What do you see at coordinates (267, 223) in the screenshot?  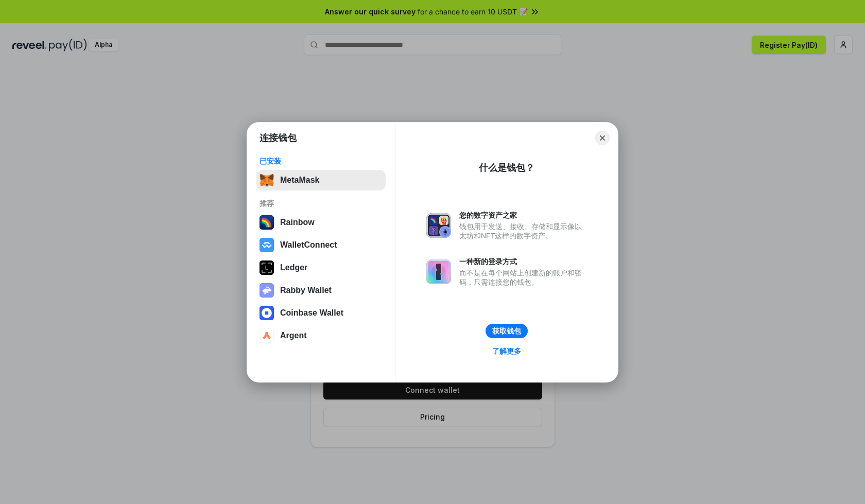 I see `img: svg+xml,%3Csvg%20width%3D%22120%22%20height%3D%22120%22%20viewBox%3D%220%200%20120%20120%22%20fil...` at bounding box center [267, 223].